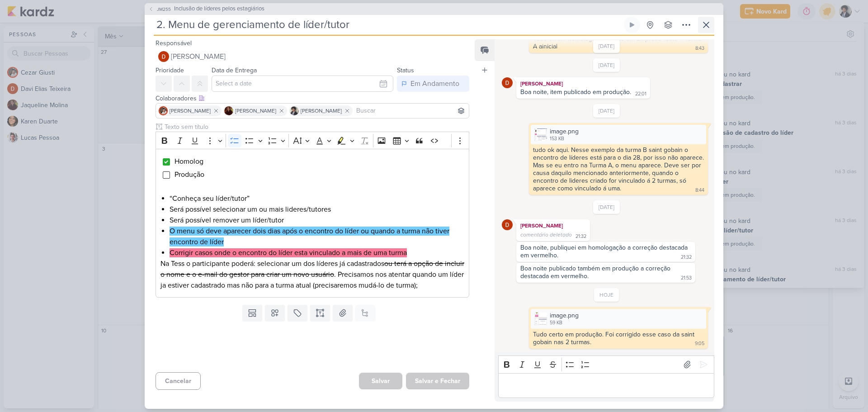 The height and width of the screenshot is (412, 868). I want to click on div: 21:53, so click(686, 278).